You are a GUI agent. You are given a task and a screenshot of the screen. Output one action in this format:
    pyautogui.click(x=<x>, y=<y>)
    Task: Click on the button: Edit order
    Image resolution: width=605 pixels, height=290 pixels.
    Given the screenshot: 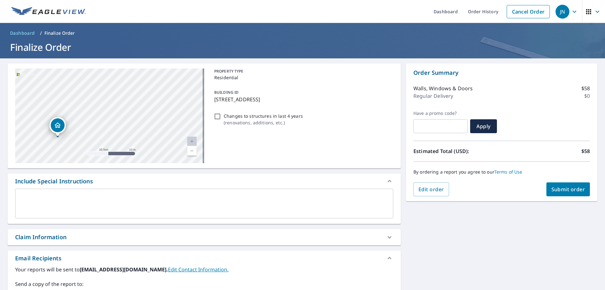 What is the action you would take?
    pyautogui.click(x=431, y=189)
    